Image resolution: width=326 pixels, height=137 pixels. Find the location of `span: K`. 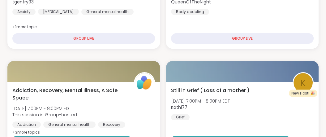

span: K is located at coordinates (303, 83).